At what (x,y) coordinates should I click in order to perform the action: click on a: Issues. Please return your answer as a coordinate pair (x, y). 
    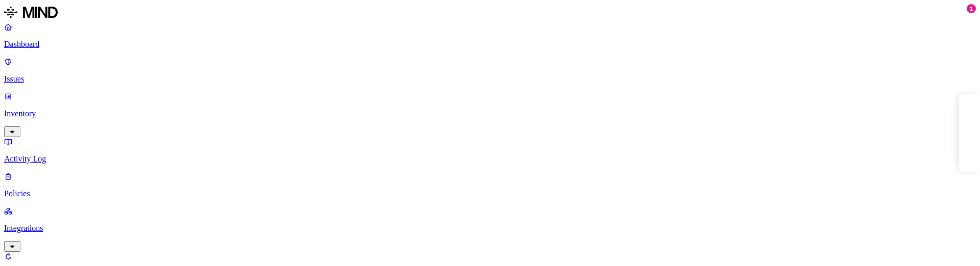
    Looking at the image, I should click on (490, 70).